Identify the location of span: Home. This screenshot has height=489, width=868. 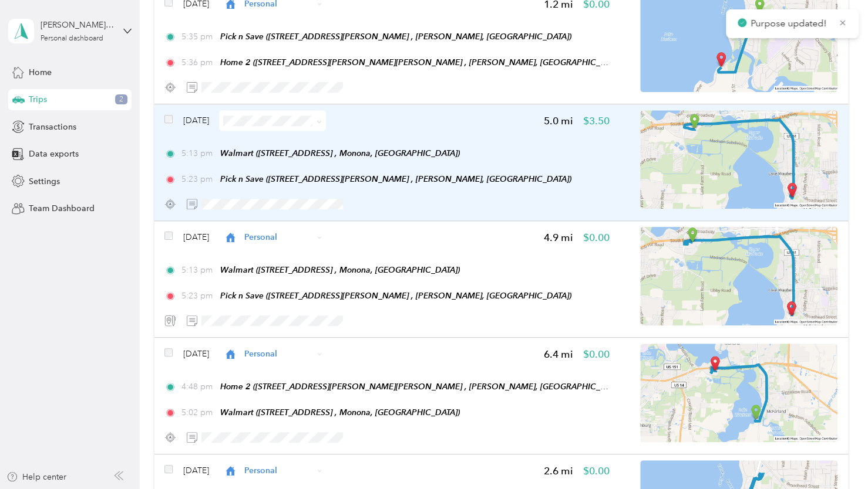
(40, 72).